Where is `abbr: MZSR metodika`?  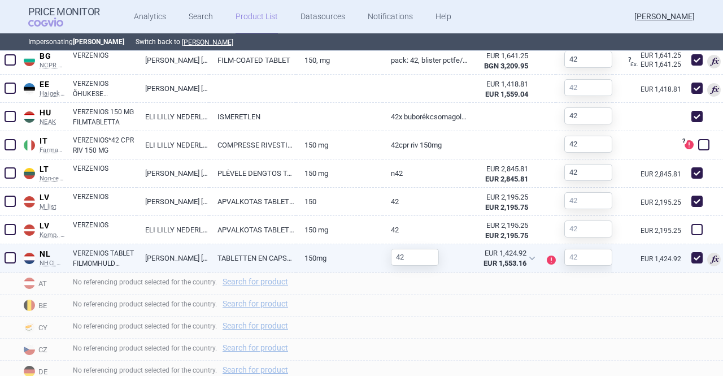 abbr: MZSR metodika is located at coordinates (503, 202).